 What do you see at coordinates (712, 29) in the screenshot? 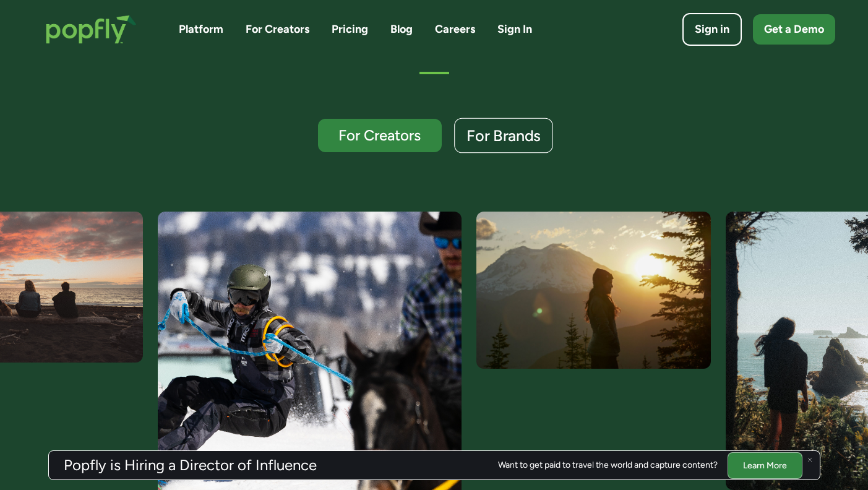
I see `a: Sign in` at bounding box center [712, 29].